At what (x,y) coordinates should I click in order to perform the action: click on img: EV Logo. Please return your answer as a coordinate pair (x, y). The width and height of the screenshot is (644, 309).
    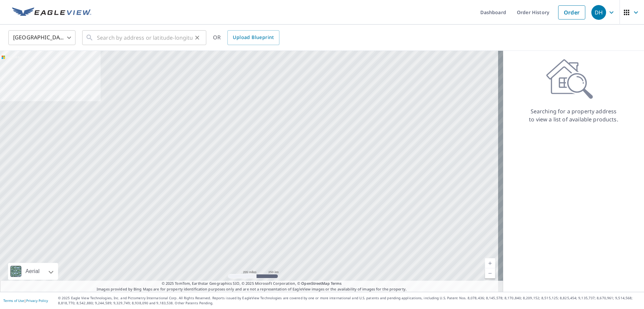
    Looking at the image, I should click on (51, 13).